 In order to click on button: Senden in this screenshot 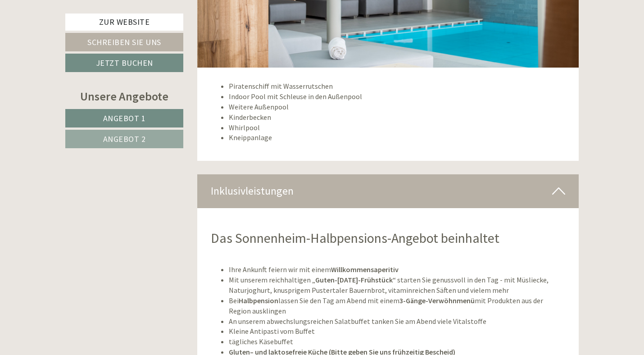, I will do `click(326, 244)`.